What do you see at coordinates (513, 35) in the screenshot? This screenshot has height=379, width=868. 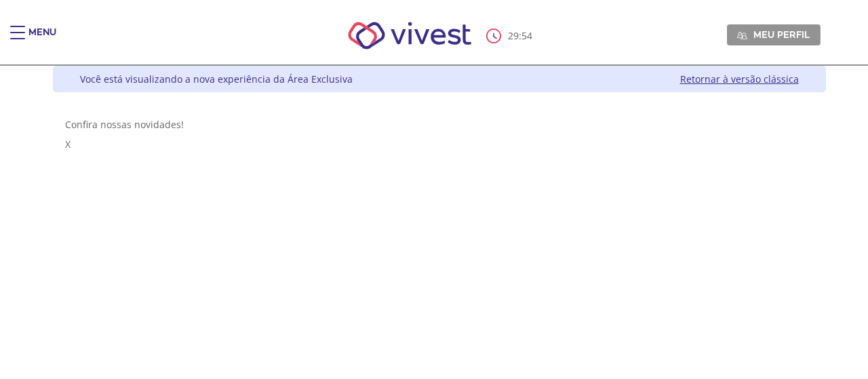 I see `span: 29` at bounding box center [513, 35].